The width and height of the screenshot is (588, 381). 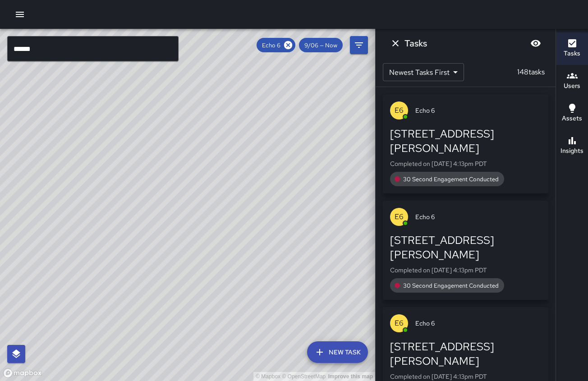 I want to click on button: Blur, so click(x=536, y=43).